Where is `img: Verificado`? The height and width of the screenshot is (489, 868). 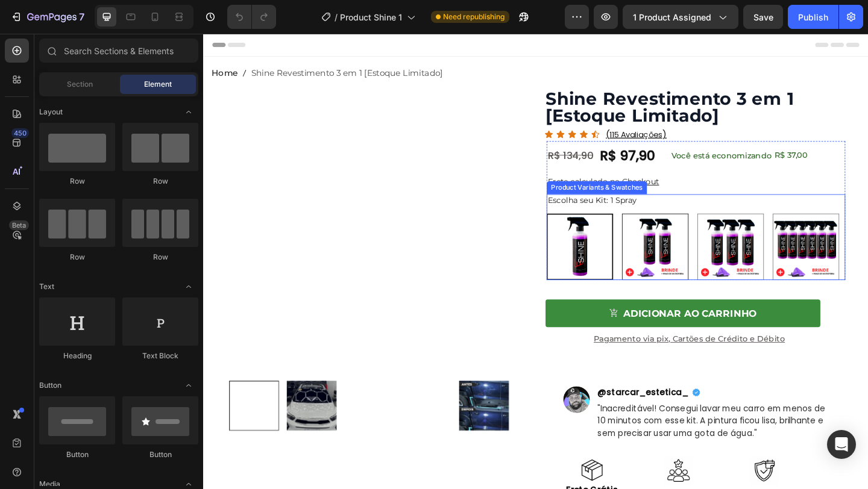 img: Verificado is located at coordinates (536, 391).